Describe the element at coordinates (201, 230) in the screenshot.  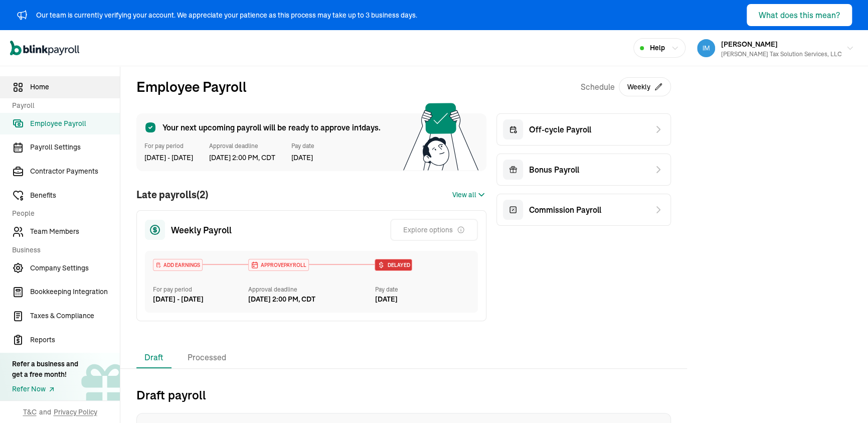
I see `span: Weekly Payroll` at that location.